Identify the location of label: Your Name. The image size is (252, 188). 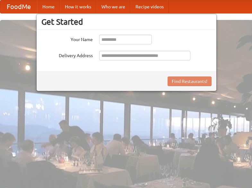
(67, 39).